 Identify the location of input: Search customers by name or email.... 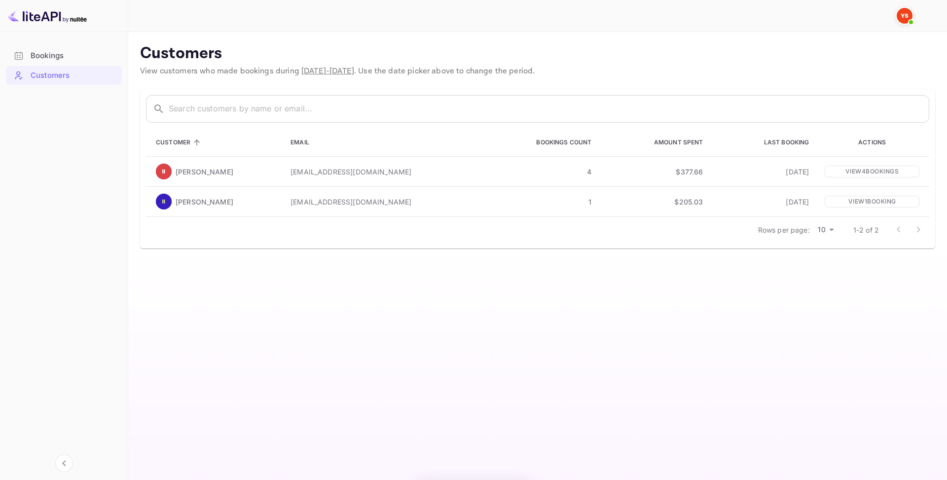
(549, 109).